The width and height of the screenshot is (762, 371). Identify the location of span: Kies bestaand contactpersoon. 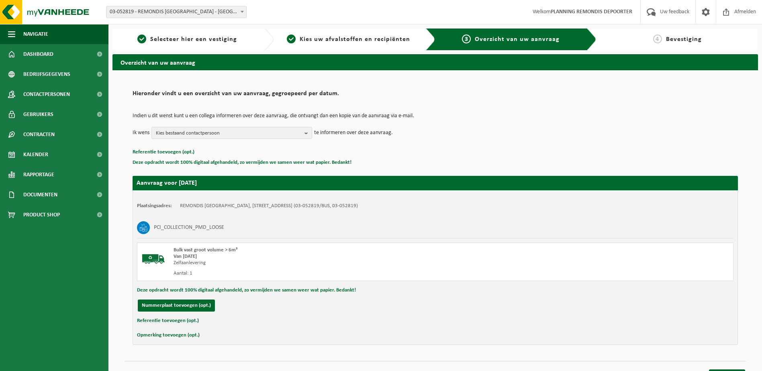
(229, 133).